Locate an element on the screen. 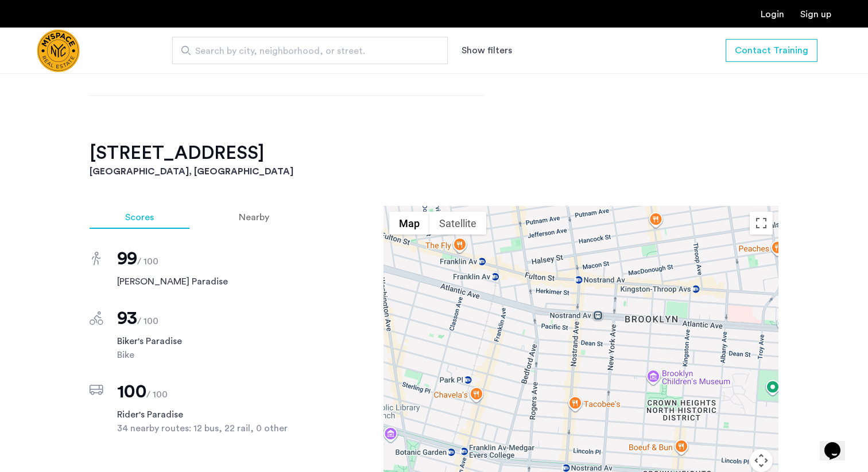  span: 34 nearby routes: 12 bus, 22 rail, 0 other is located at coordinates (211, 428).